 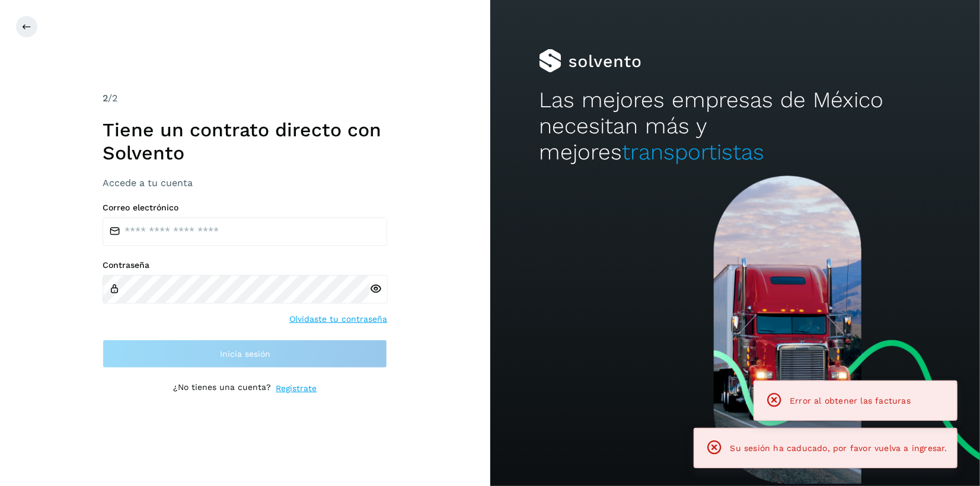 I want to click on label: Contraseña, so click(x=245, y=265).